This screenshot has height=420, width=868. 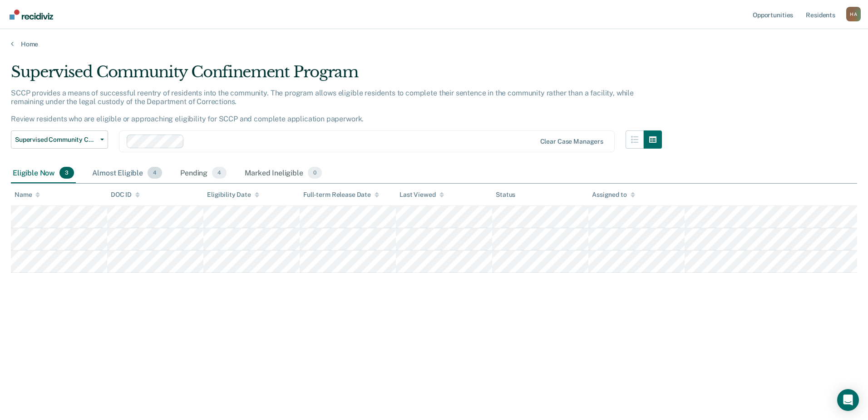 I want to click on div: Clear case managers, so click(x=572, y=141).